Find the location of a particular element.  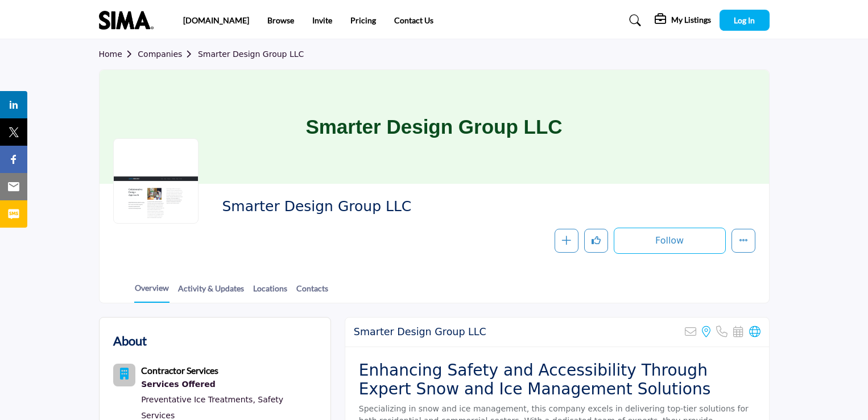

div: Services Offered refers to the specific products, assistance, or expertise a business provides to... is located at coordinates (229, 384).